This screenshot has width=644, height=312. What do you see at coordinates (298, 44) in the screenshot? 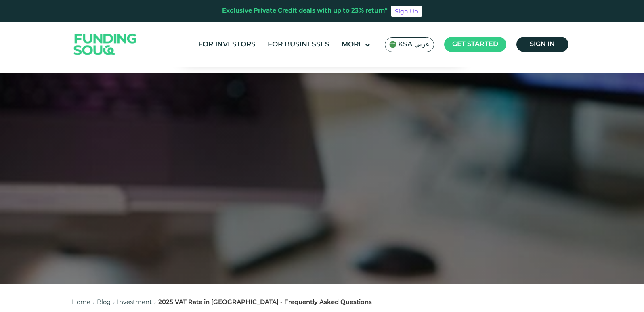
I see `a: For Businesses` at bounding box center [298, 44].